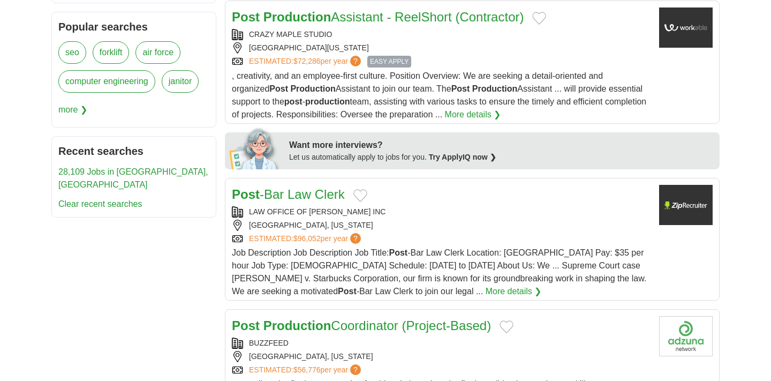 The width and height of the screenshot is (771, 381). What do you see at coordinates (361, 325) in the screenshot?
I see `a: Post ProductionCoordinator (Project-Based)` at bounding box center [361, 325].